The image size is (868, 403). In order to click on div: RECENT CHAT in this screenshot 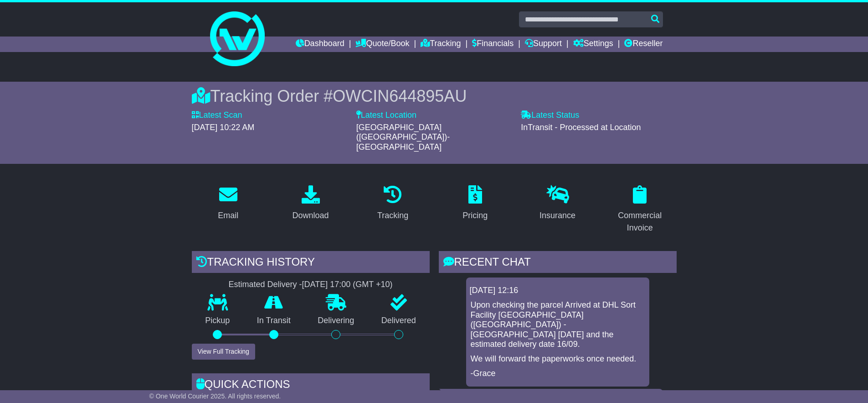, I will do `click(558, 263)`.